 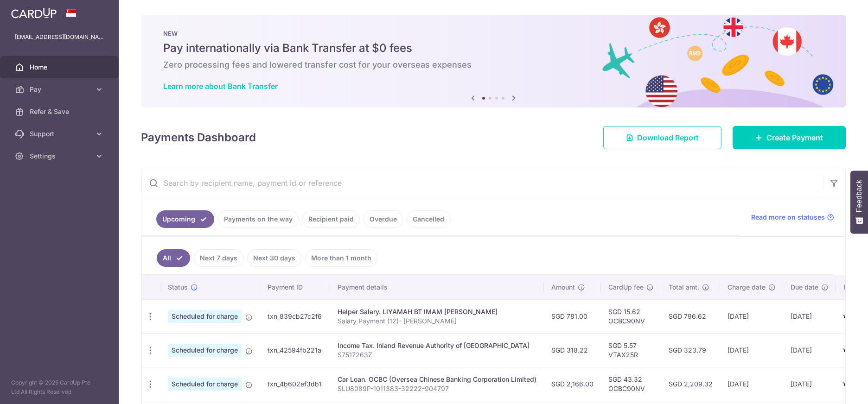 I want to click on span: Support, so click(x=60, y=134).